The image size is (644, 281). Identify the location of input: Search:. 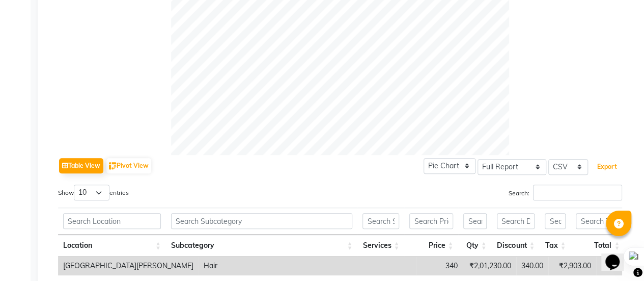
(577, 192).